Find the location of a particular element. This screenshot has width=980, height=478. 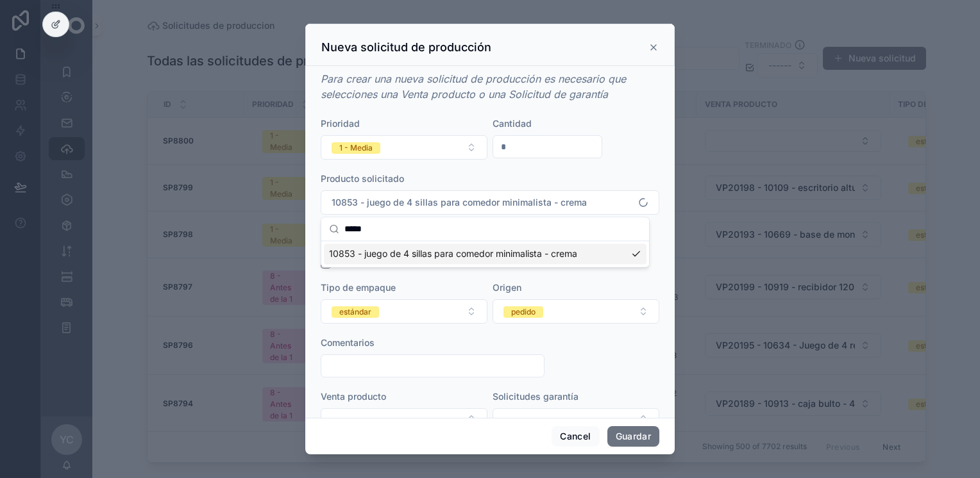

span: Producto solicitado is located at coordinates (362, 178).